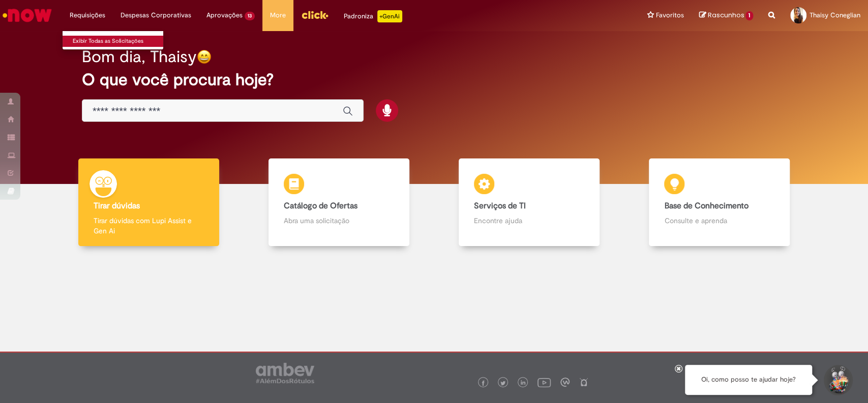 The height and width of the screenshot is (403, 868). What do you see at coordinates (434, 80) in the screenshot?
I see `h2: O que você procura hoje?` at bounding box center [434, 80].